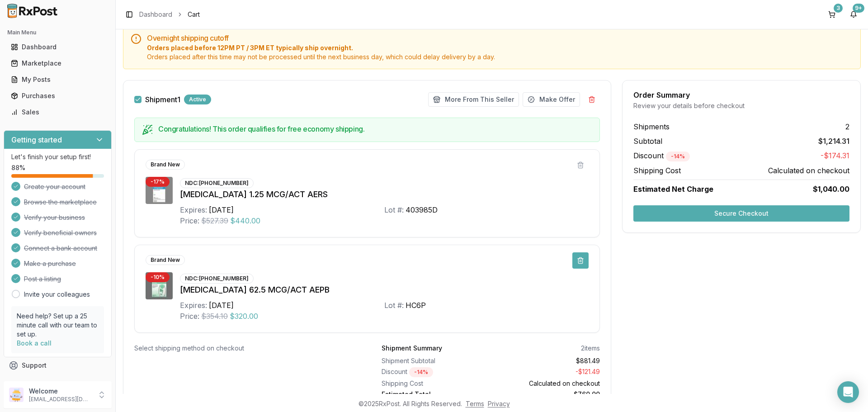 The width and height of the screenshot is (868, 412). Describe the element at coordinates (849, 392) in the screenshot. I see `div: Open Intercom Messenger` at that location.